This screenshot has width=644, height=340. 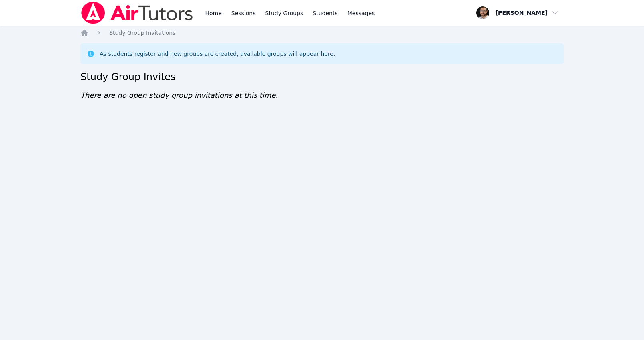 I want to click on nav: Breadcrumb, so click(x=322, y=33).